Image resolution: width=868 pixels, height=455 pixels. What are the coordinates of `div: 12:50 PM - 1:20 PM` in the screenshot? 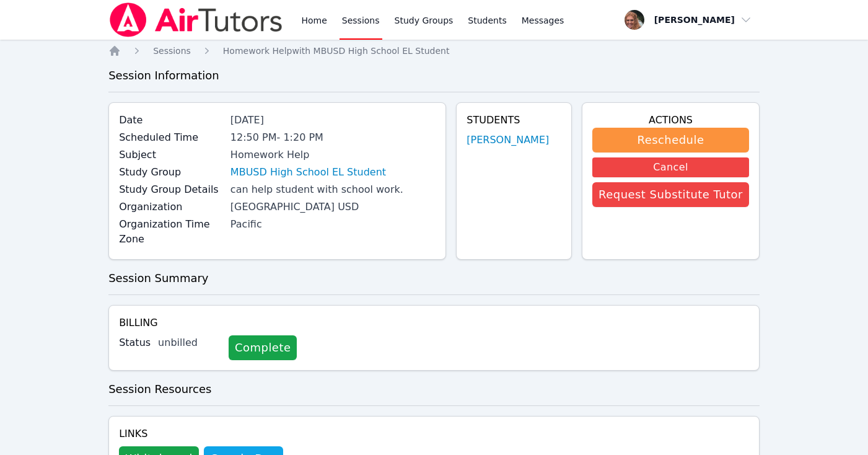 It's located at (332, 138).